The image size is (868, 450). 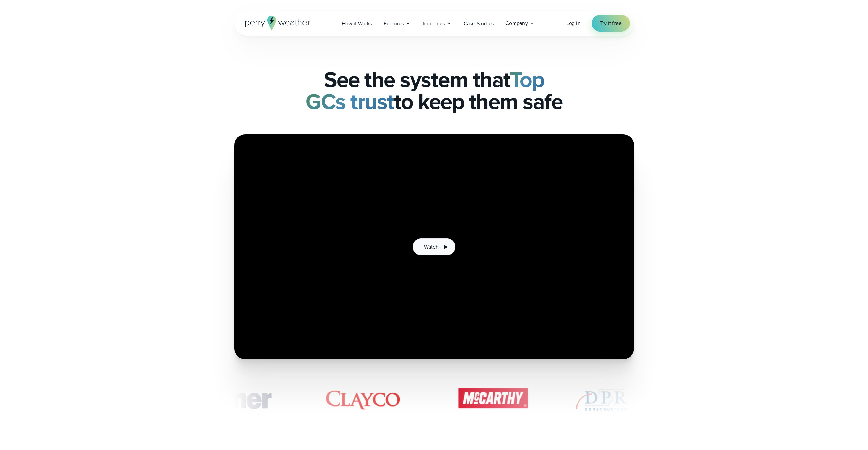 What do you see at coordinates (602, 398) in the screenshot?
I see `div: 4 of 7` at bounding box center [602, 398].